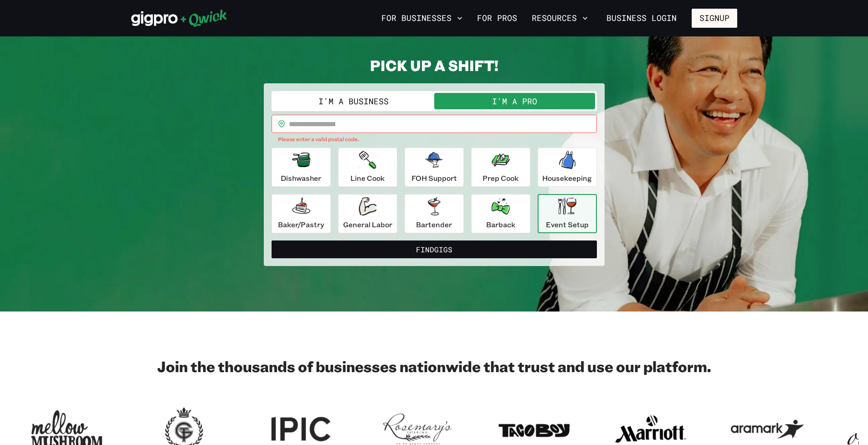 The image size is (868, 445). I want to click on button: Dishwasher, so click(301, 167).